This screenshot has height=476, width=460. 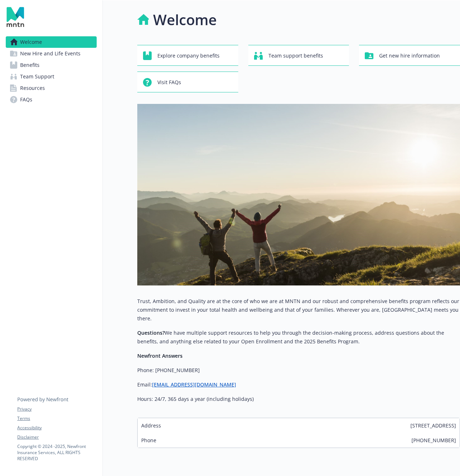 What do you see at coordinates (37, 76) in the screenshot?
I see `span: Team Support` at bounding box center [37, 76].